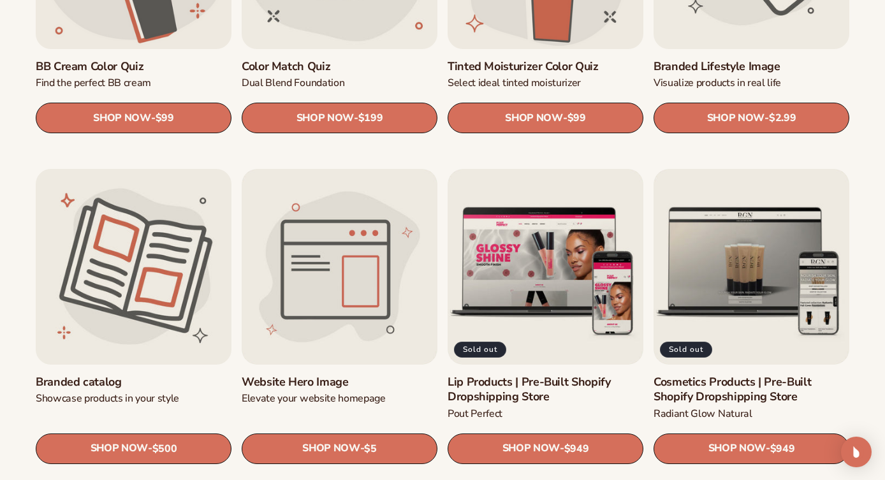  I want to click on a: Branded Lifestyle Image, so click(751, 66).